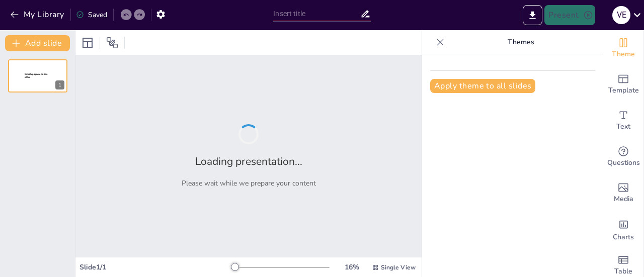  I want to click on button: V E, so click(621, 15).